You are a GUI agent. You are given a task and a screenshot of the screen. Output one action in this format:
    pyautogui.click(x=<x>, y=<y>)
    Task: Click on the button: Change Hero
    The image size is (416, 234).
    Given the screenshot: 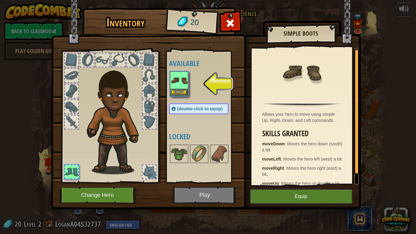 What is the action you would take?
    pyautogui.click(x=98, y=195)
    